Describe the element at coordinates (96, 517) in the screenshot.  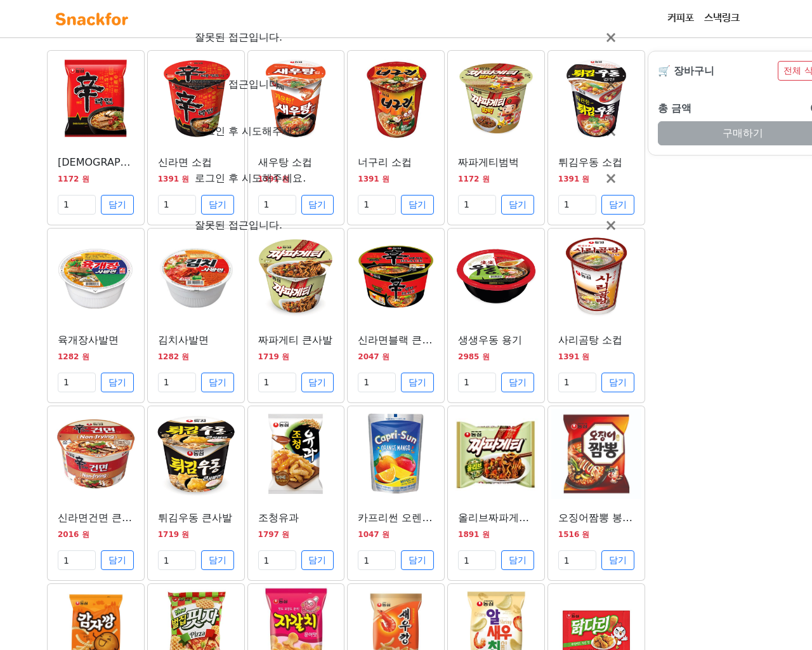
I see `h6: 신라면건면 큰사발` at that location.